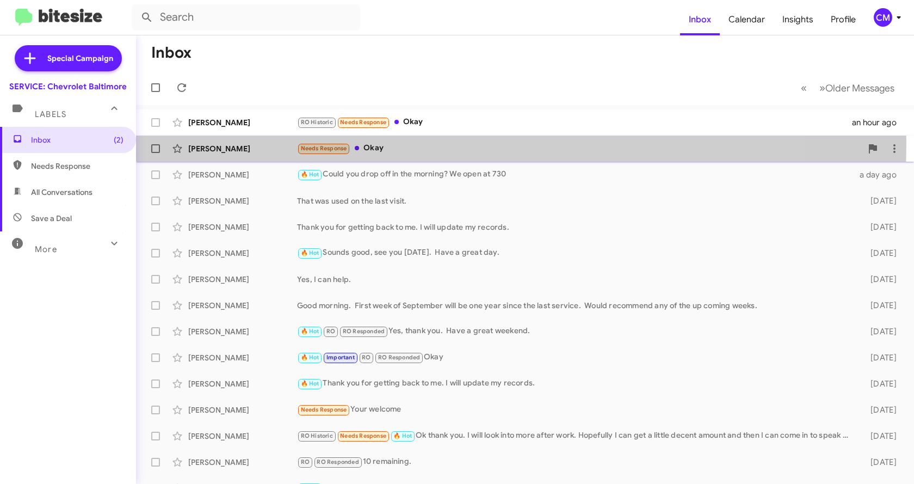 This screenshot has width=914, height=484. What do you see at coordinates (62, 192) in the screenshot?
I see `span: All Conversations` at bounding box center [62, 192].